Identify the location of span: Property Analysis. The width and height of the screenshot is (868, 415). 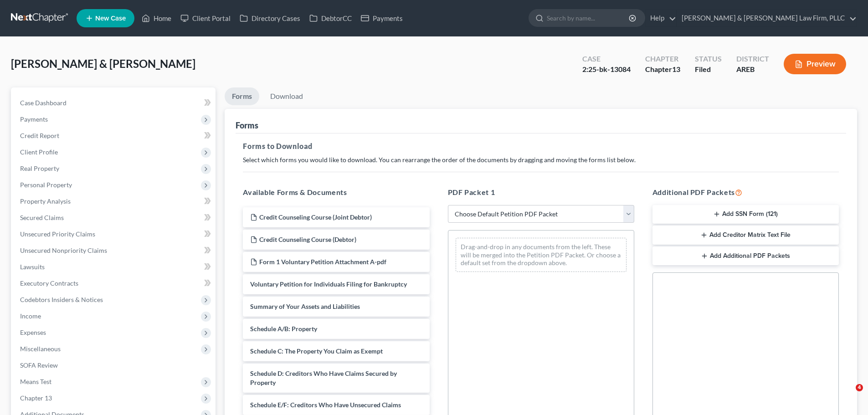
(45, 201).